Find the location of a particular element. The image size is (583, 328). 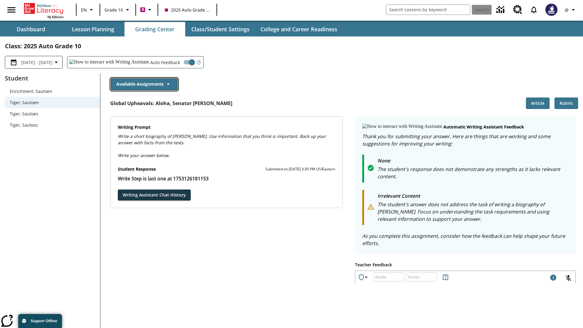

img: Avatar is located at coordinates (552, 10).